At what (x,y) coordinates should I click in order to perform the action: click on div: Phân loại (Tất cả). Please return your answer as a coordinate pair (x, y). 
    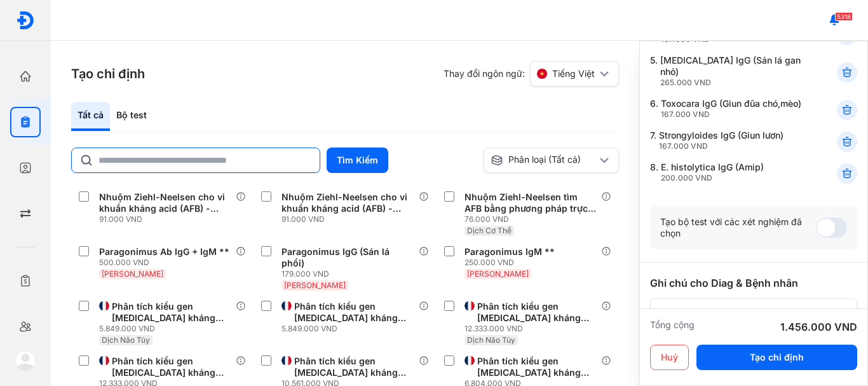
    Looking at the image, I should click on (543, 160).